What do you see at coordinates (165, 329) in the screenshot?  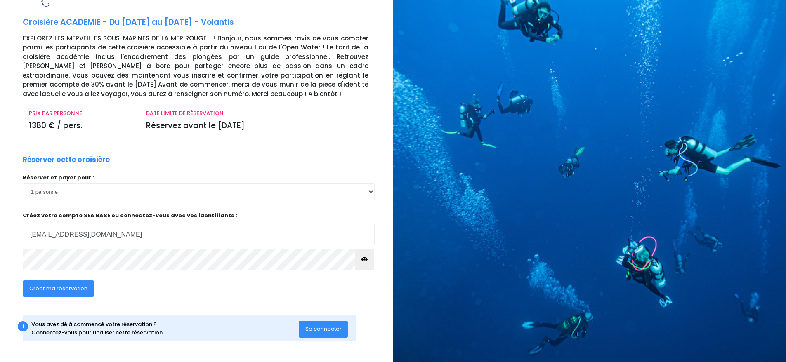 I see `div: Vous avez déjà commencé votre réservation ? Connectez-vous pour finaliser cette réservation.` at bounding box center [165, 329].